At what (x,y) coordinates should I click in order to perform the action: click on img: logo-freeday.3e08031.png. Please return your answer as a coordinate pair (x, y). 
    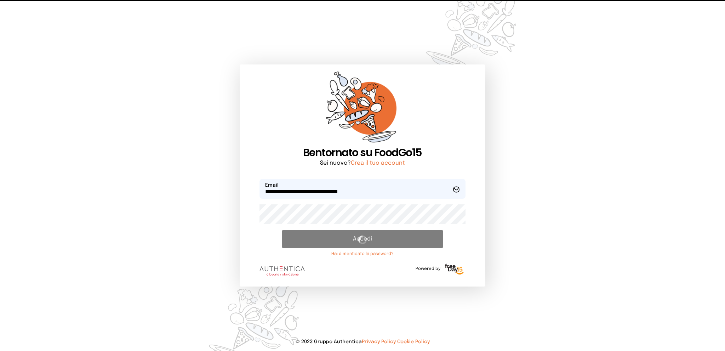
    Looking at the image, I should click on (454, 269).